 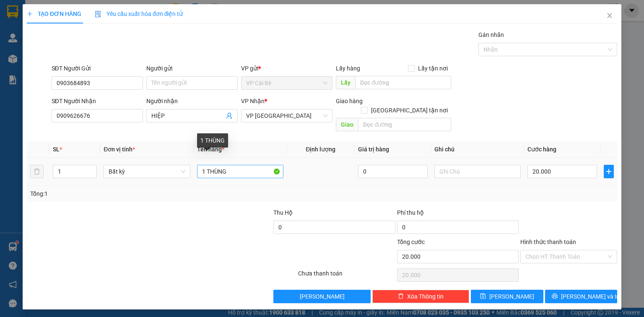 What do you see at coordinates (483, 296) in the screenshot?
I see `span: save` at bounding box center [483, 296].